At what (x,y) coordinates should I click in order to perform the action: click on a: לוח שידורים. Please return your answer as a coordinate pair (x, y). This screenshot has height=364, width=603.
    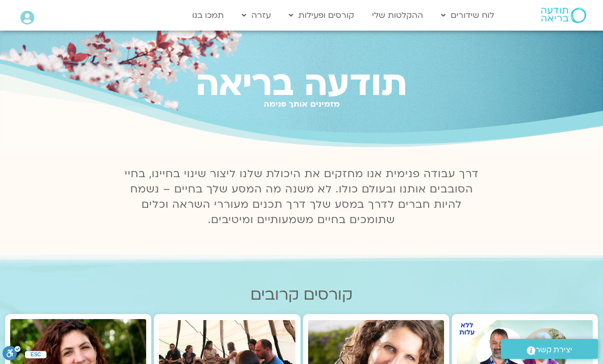
    Looking at the image, I should click on (468, 15).